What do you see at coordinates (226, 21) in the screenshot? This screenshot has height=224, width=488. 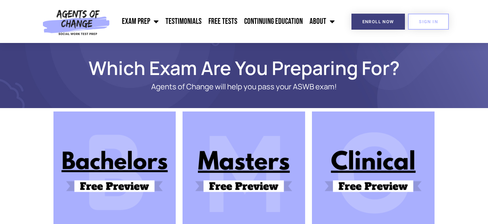 I see `nav: Menu` at bounding box center [226, 21].